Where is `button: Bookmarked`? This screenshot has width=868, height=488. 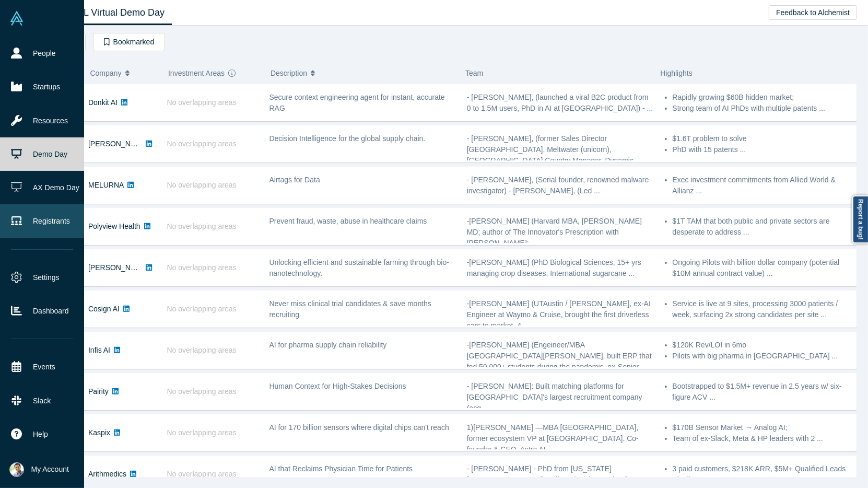
button: Bookmarked is located at coordinates (129, 42).